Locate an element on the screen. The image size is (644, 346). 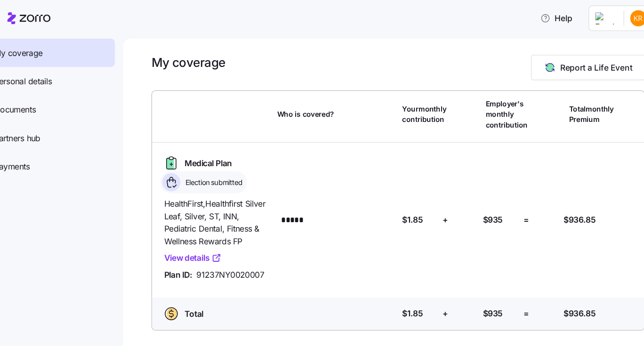
span: Report a Life Event is located at coordinates (586, 63).